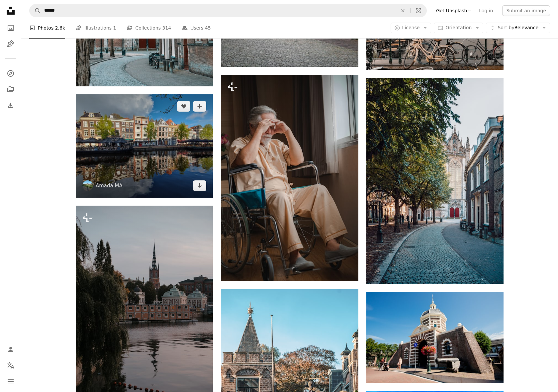 Image resolution: width=558 pixels, height=392 pixels. Describe the element at coordinates (11, 366) in the screenshot. I see `button: Language` at that location.